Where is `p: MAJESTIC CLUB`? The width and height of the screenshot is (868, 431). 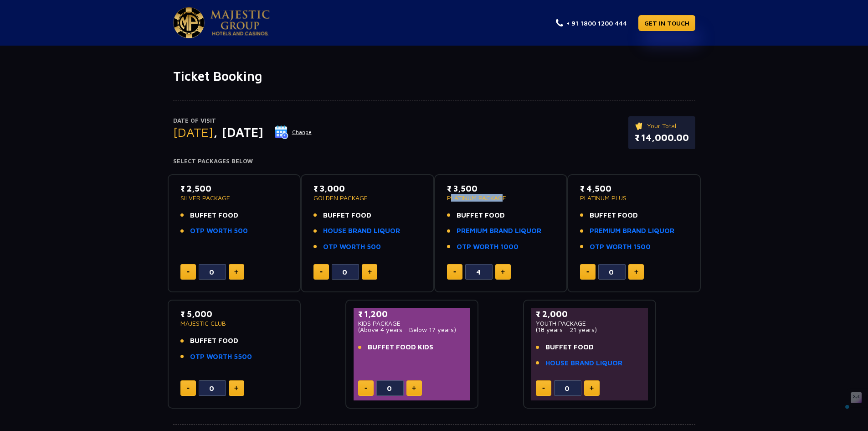
p: MAJESTIC CLUB is located at coordinates (234, 323).